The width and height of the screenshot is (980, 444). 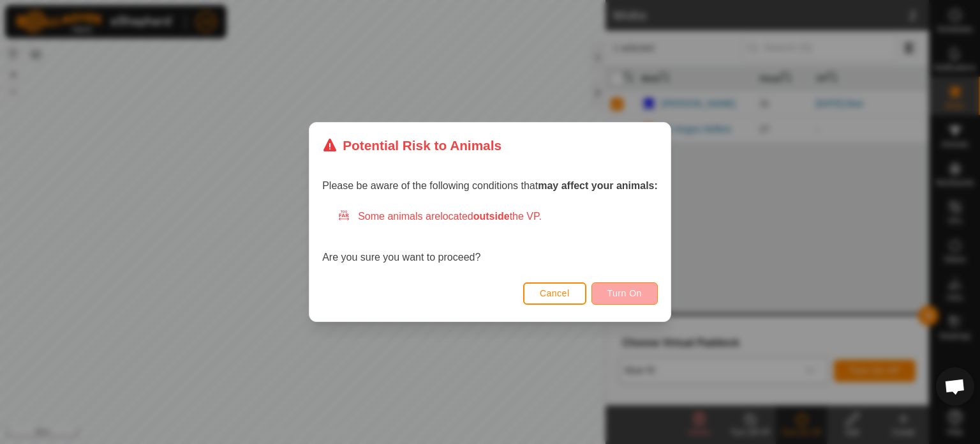 I want to click on span: Please be aware of the following conditions that, so click(x=490, y=185).